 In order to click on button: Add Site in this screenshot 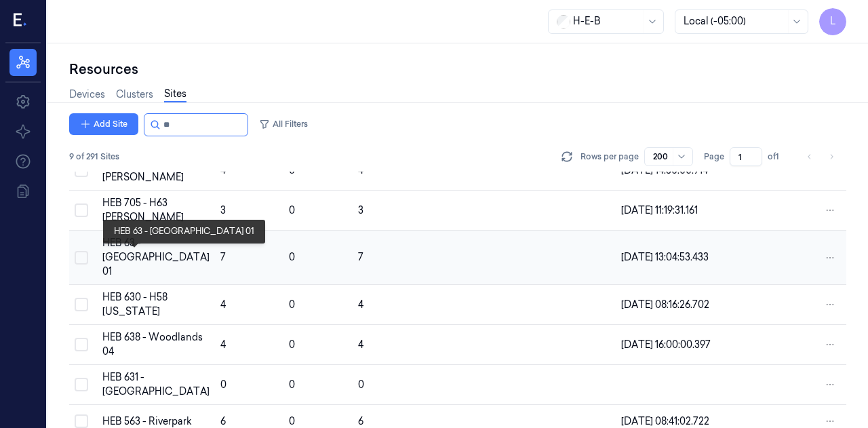, I will do `click(104, 124)`.